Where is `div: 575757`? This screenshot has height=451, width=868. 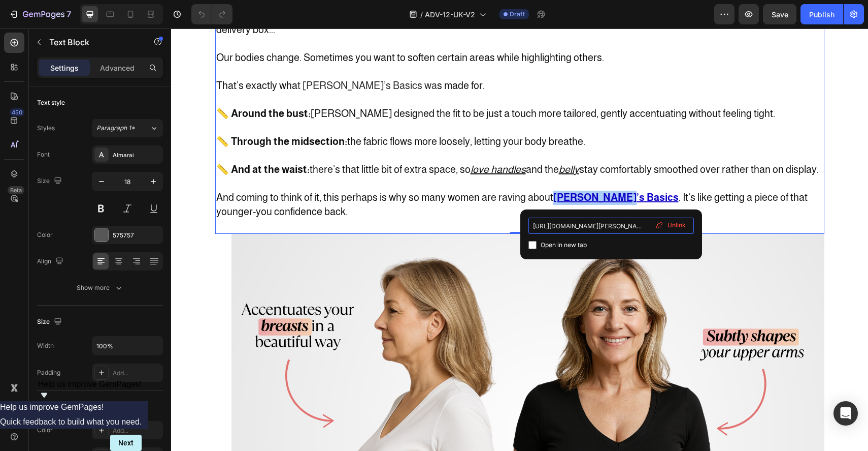 div: 575757 is located at coordinates (137, 236).